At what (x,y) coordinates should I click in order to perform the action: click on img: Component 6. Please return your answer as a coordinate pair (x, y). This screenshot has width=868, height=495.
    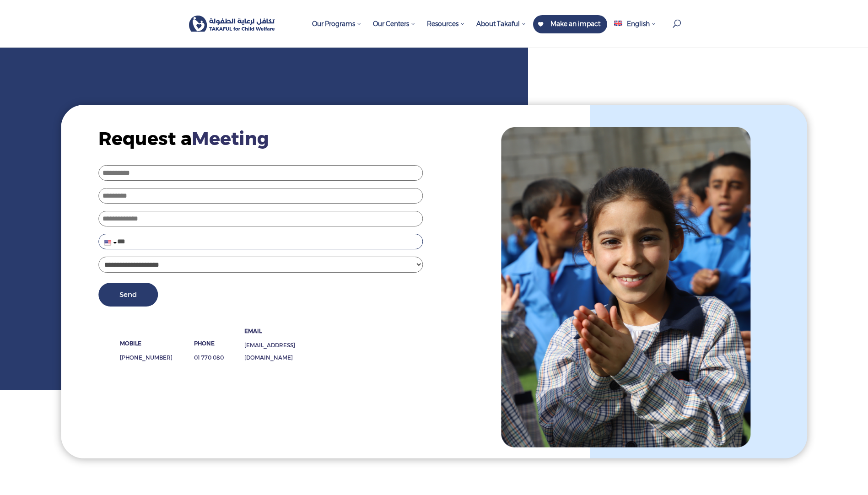
    Looking at the image, I should click on (627, 288).